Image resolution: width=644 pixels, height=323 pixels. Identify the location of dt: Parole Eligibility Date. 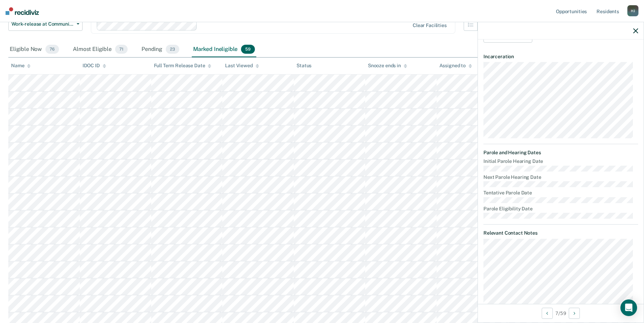
(561, 209).